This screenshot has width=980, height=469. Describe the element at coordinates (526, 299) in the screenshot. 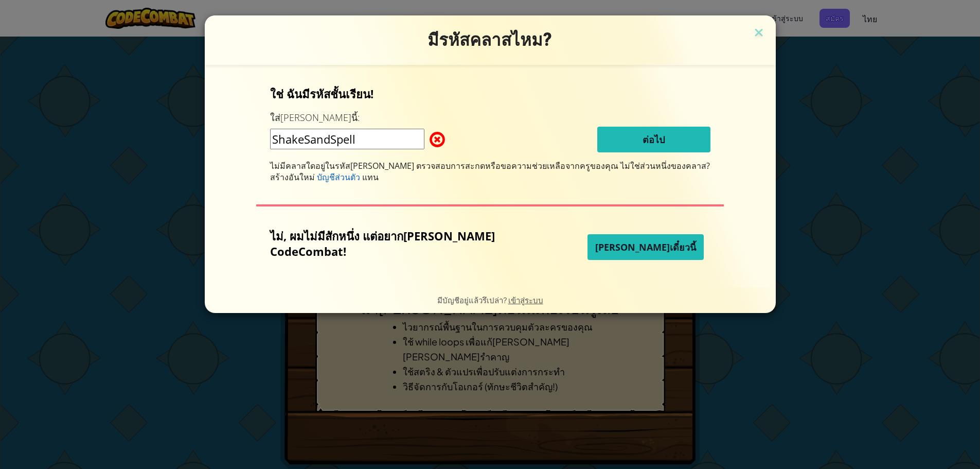

I see `span: เข้าสู่ระบบ` at that location.